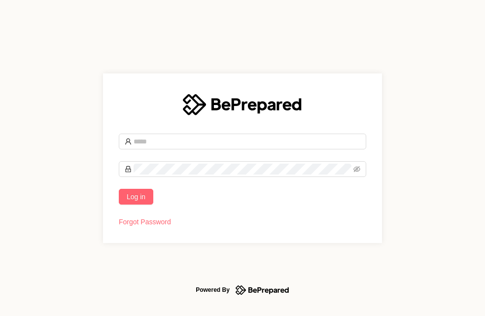  What do you see at coordinates (128, 169) in the screenshot?
I see `span: lock` at bounding box center [128, 169].